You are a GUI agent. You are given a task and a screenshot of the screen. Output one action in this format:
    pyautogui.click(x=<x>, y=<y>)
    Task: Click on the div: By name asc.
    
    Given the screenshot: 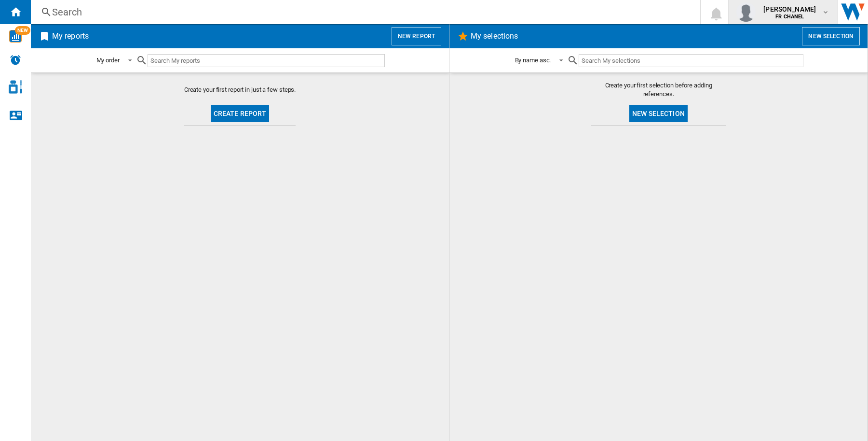 What is the action you would take?
    pyautogui.click(x=533, y=60)
    